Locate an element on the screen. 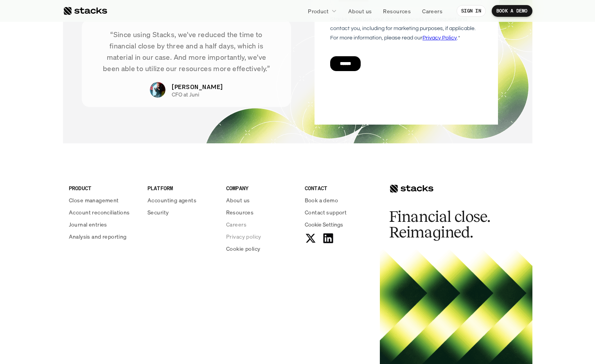  p: Book a demo is located at coordinates (322, 200).